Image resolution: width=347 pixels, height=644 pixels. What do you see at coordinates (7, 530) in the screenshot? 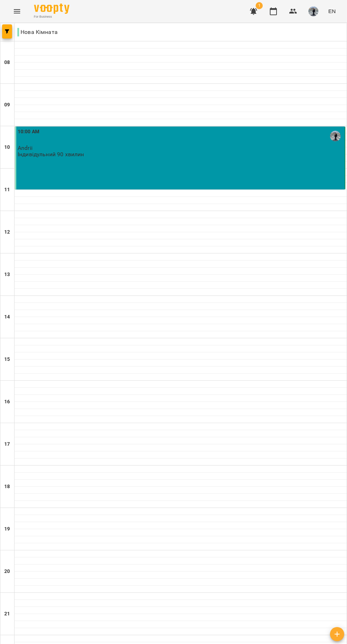
I see `h6: 19` at bounding box center [7, 530].